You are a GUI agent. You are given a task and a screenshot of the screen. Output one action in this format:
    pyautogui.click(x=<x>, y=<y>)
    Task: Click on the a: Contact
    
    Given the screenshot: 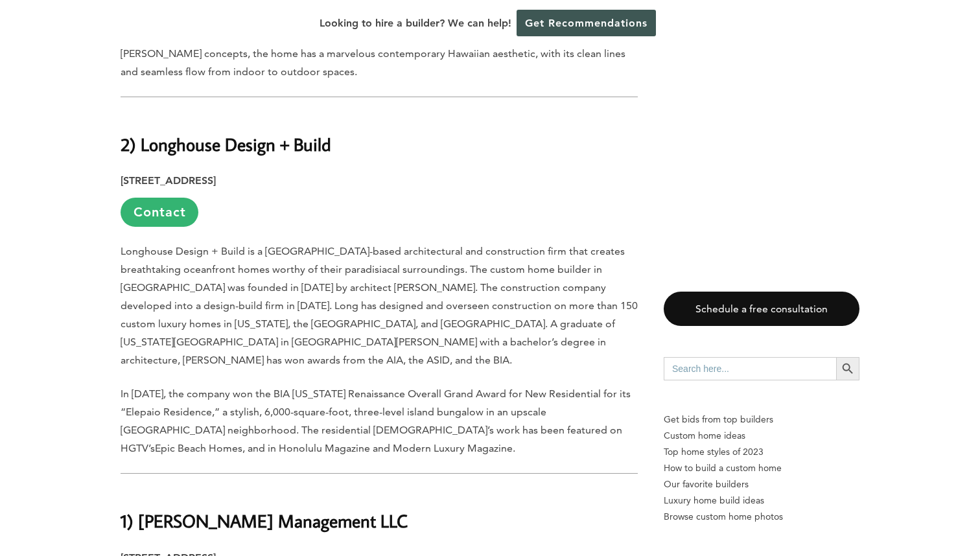 What is the action you would take?
    pyautogui.click(x=160, y=212)
    